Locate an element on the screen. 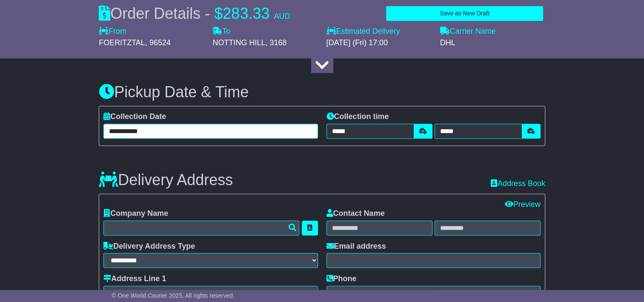  span: 283.33 is located at coordinates (246, 13).